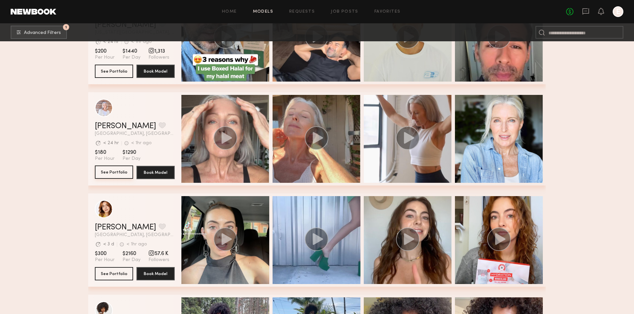 The image size is (634, 314). Describe the element at coordinates (39, 32) in the screenshot. I see `button: 1Advanced Filters` at that location.